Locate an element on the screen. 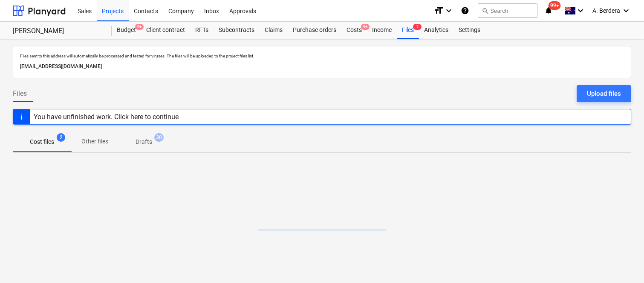  div: Files is located at coordinates (407, 30).